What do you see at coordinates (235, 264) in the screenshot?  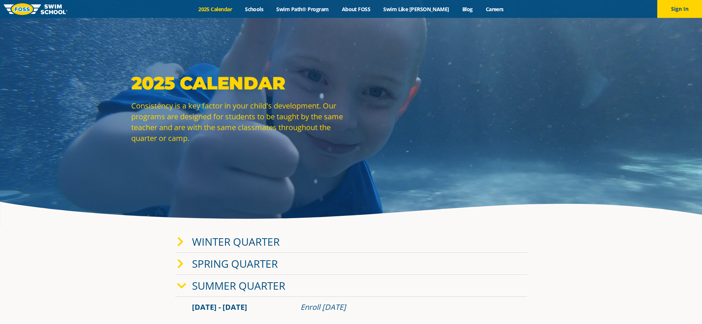 I see `a: Spring Quarter` at bounding box center [235, 264].